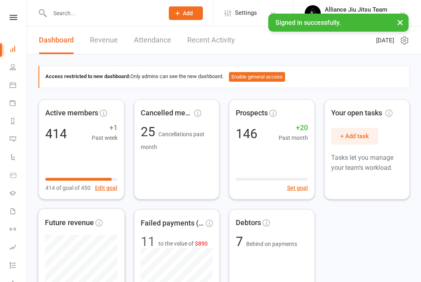  What do you see at coordinates (362, 10) in the screenshot?
I see `div: Alliance Jiu Jitsu Team` at bounding box center [362, 10].